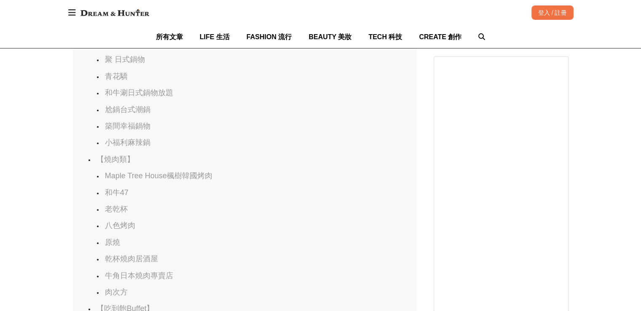  Describe the element at coordinates (115, 159) in the screenshot. I see `a: 【燒肉類】` at that location.